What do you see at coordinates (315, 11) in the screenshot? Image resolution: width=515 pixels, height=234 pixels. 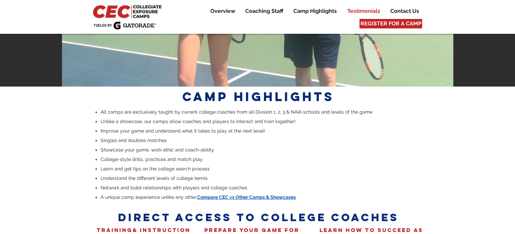 I see `p: Camp Highlights` at bounding box center [315, 11].